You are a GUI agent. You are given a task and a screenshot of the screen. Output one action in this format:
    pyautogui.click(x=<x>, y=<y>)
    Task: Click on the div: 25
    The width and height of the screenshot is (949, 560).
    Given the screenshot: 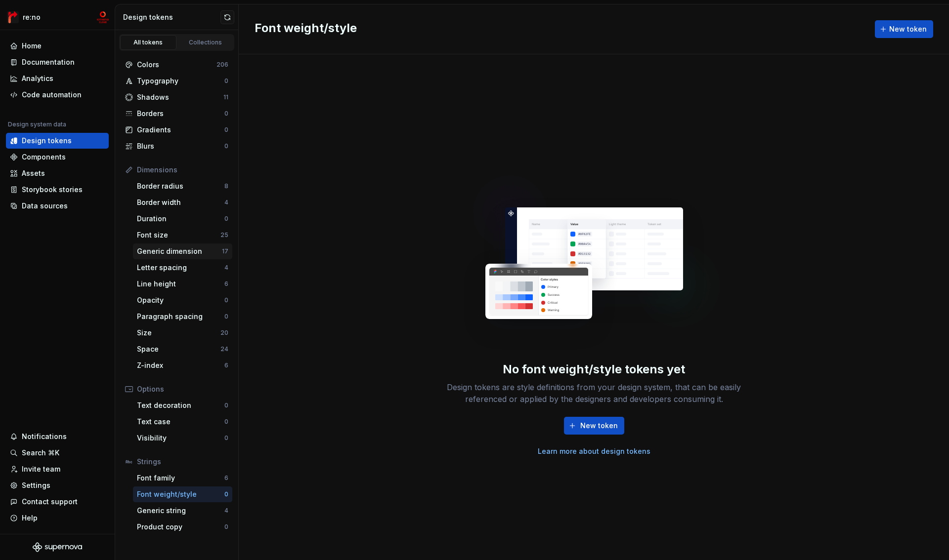 What is the action you would take?
    pyautogui.click(x=224, y=235)
    